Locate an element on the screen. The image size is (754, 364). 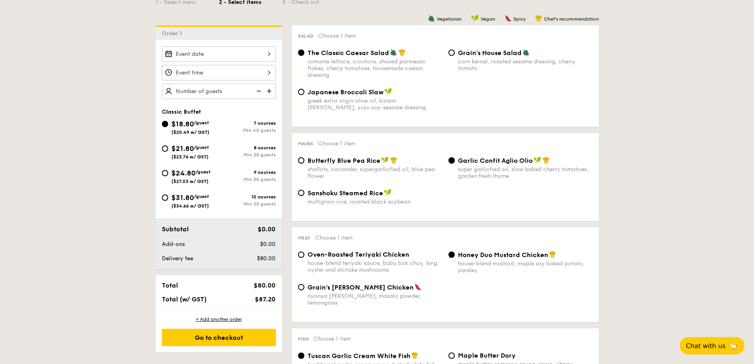
div: 10 courses is located at coordinates (247, 197).